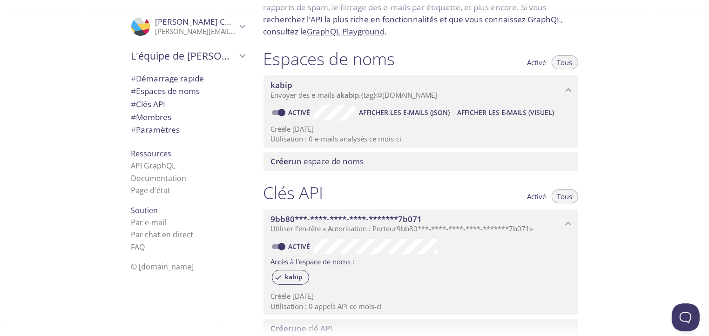  Describe the element at coordinates (149, 223) in the screenshot. I see `font: Par e-mail` at that location.